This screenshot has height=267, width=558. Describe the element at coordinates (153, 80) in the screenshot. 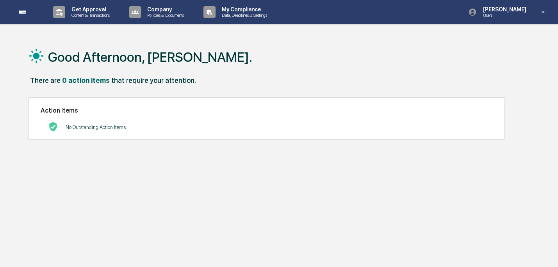

I see `div: that require your attention.` at that location.